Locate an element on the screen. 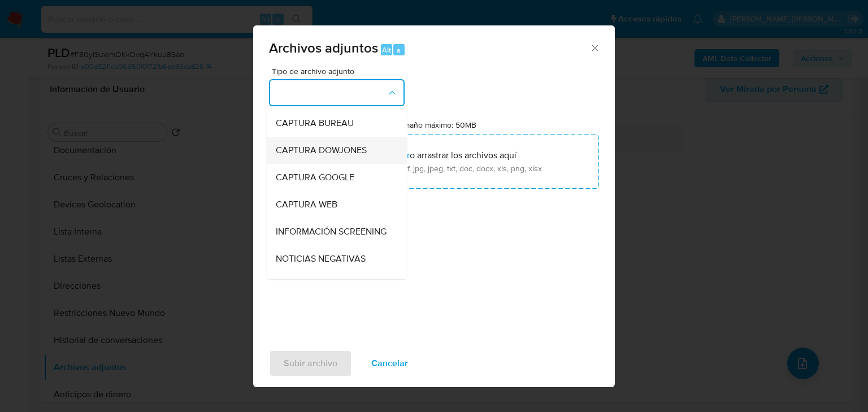  button: Cerrar is located at coordinates (594, 48).